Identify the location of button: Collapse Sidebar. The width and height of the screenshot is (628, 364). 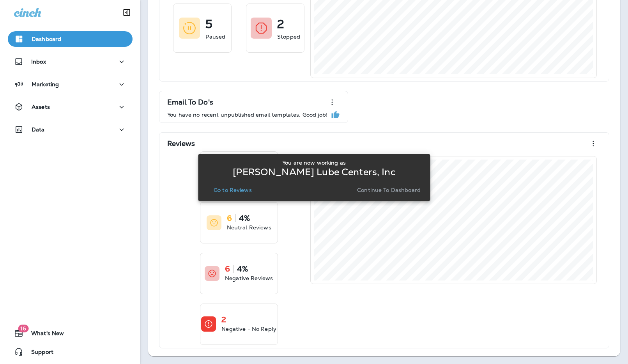
(127, 13).